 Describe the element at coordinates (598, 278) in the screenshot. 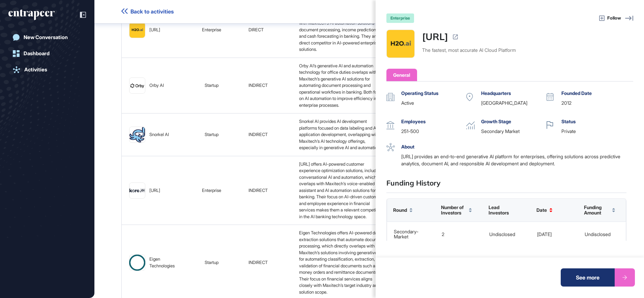

I see `a: See more` at that location.